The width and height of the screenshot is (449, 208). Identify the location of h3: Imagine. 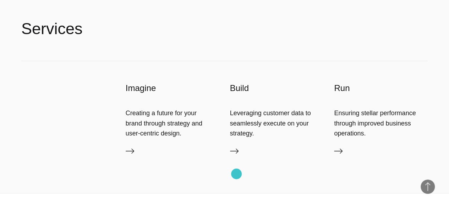
(172, 88).